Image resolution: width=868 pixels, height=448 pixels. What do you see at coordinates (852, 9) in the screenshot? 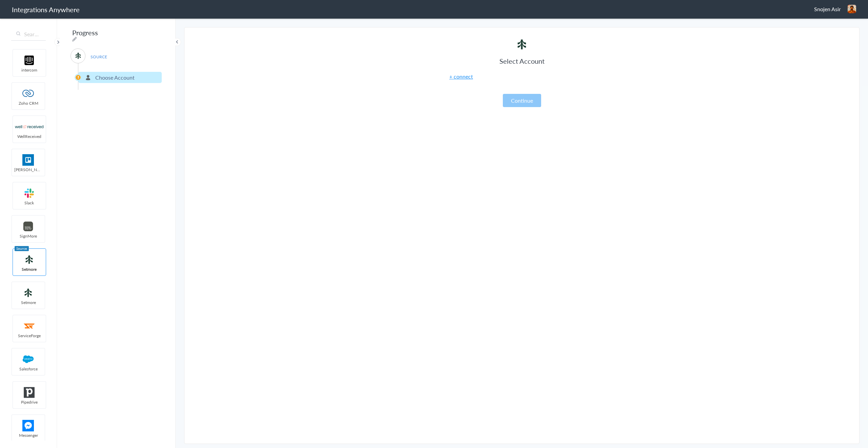
I see `img: anywhereapp-1724776578964.jpg` at bounding box center [852, 9].